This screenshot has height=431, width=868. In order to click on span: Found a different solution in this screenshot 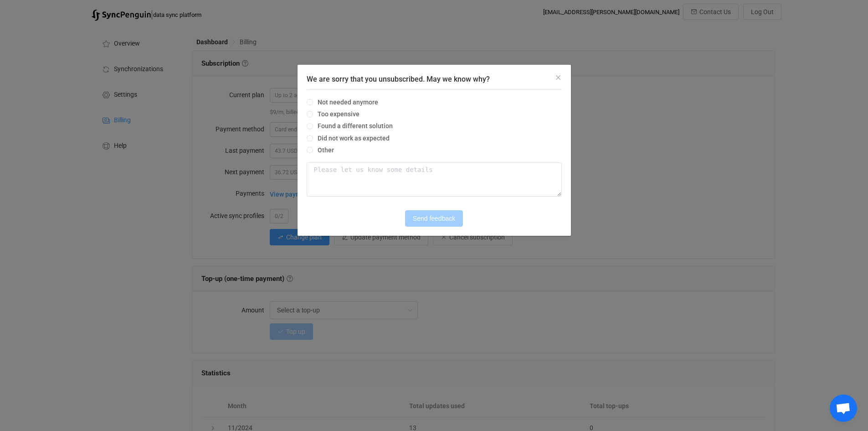, I will do `click(352, 126)`.